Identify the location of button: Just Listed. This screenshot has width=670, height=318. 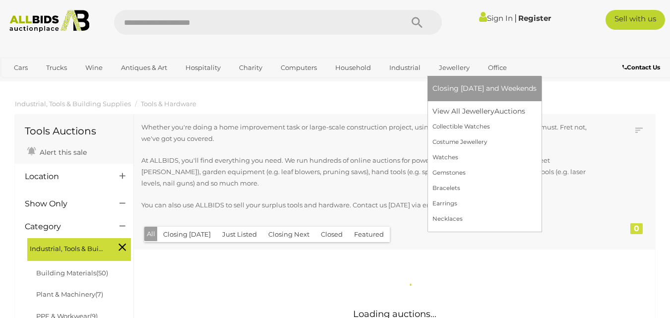
(240, 234).